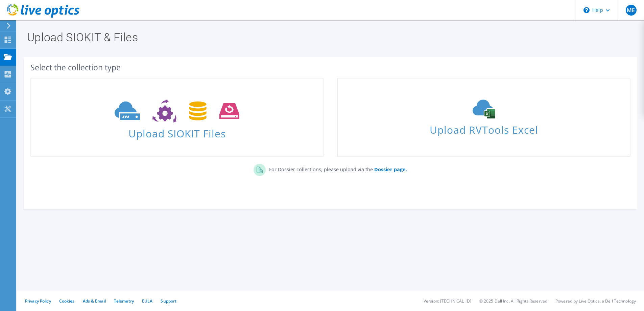  What do you see at coordinates (330, 67) in the screenshot?
I see `div: Select the collection type` at bounding box center [330, 67].